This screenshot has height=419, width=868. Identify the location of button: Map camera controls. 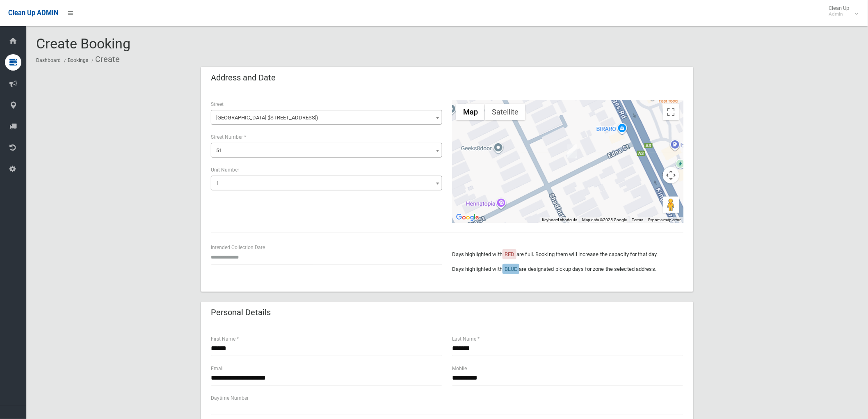
(671, 175).